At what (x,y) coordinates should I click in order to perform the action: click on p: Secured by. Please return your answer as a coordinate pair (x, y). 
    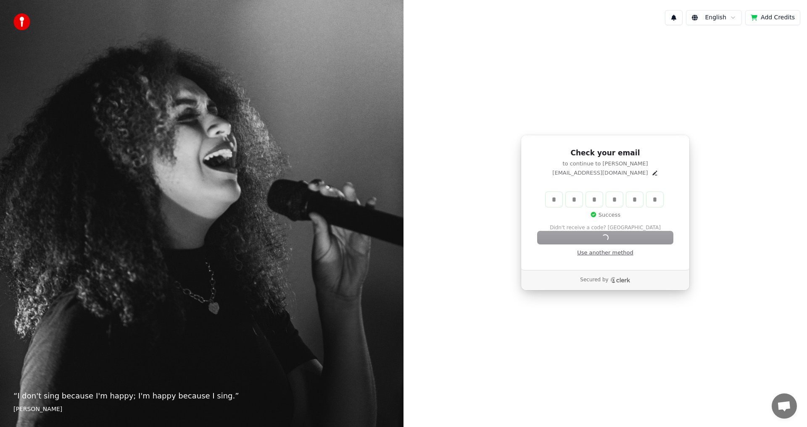
    Looking at the image, I should click on (594, 280).